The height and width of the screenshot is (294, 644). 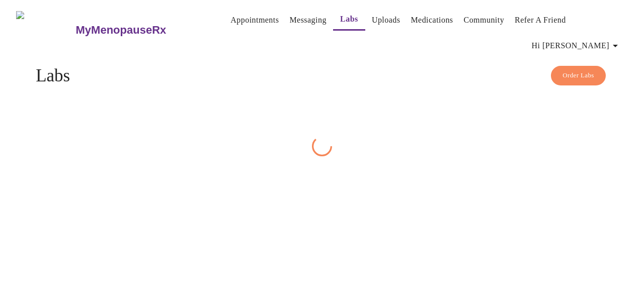 I want to click on button: Labs, so click(x=349, y=20).